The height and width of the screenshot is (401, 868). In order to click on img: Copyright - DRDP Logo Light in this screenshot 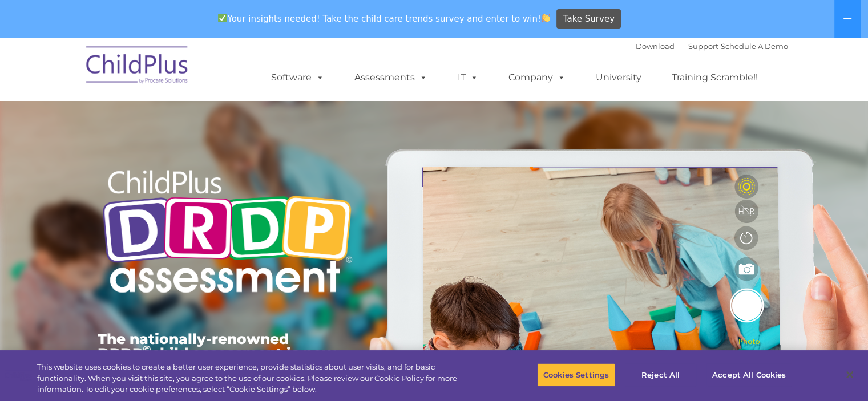, I will do `click(228, 234)`.